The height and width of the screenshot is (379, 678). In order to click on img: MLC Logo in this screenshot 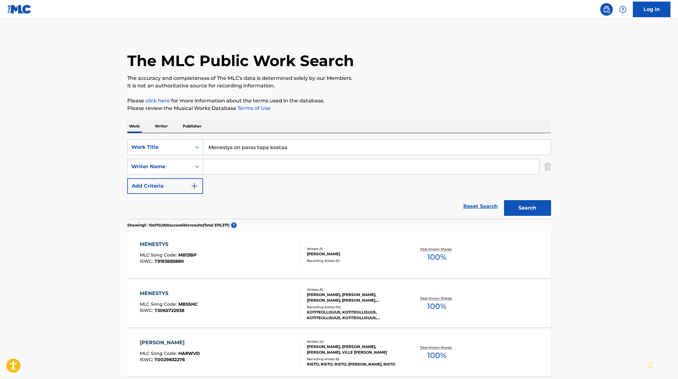, I will do `click(19, 9)`.